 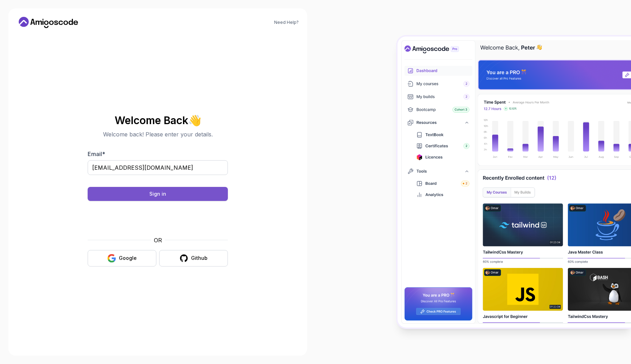 I want to click on a: Need Help?, so click(x=286, y=23).